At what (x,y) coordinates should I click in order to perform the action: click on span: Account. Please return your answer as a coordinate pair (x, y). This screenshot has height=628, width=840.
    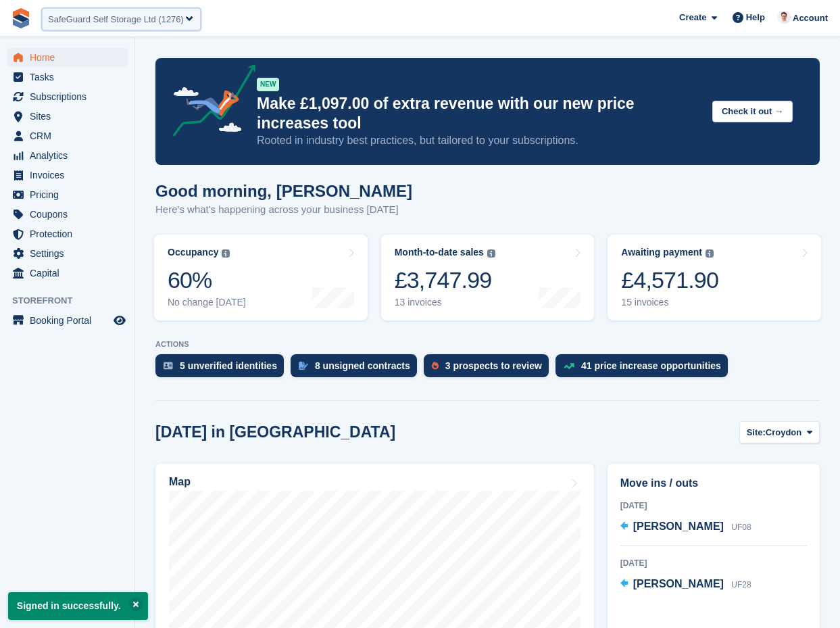
    Looking at the image, I should click on (811, 19).